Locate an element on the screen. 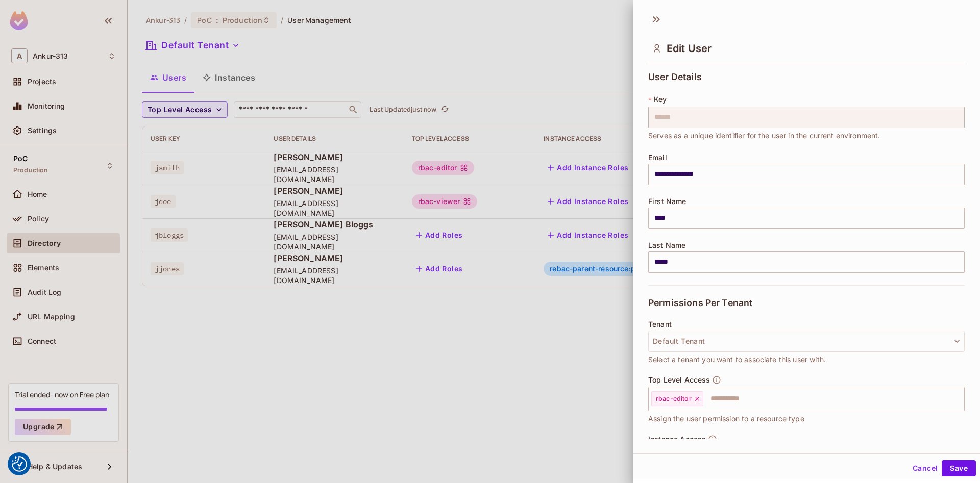 This screenshot has width=980, height=483. span: Email is located at coordinates (658, 158).